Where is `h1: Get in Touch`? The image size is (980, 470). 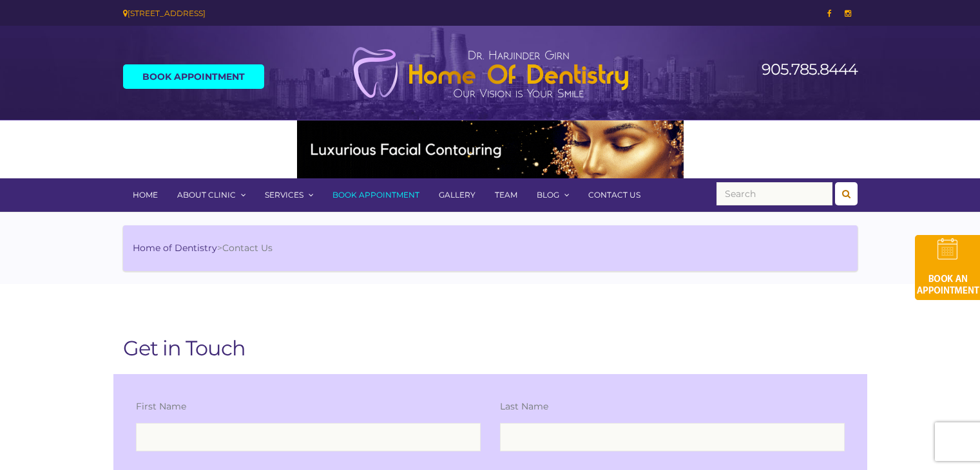 h1: Get in Touch is located at coordinates (490, 349).